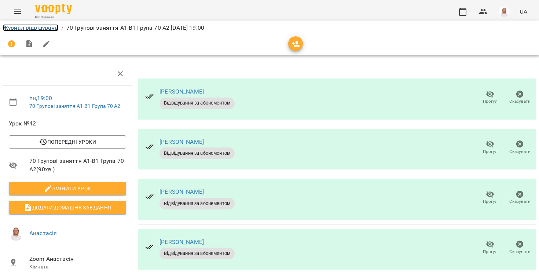 This screenshot has width=539, height=274. Describe the element at coordinates (67, 142) in the screenshot. I see `button: Попередні уроки` at that location.